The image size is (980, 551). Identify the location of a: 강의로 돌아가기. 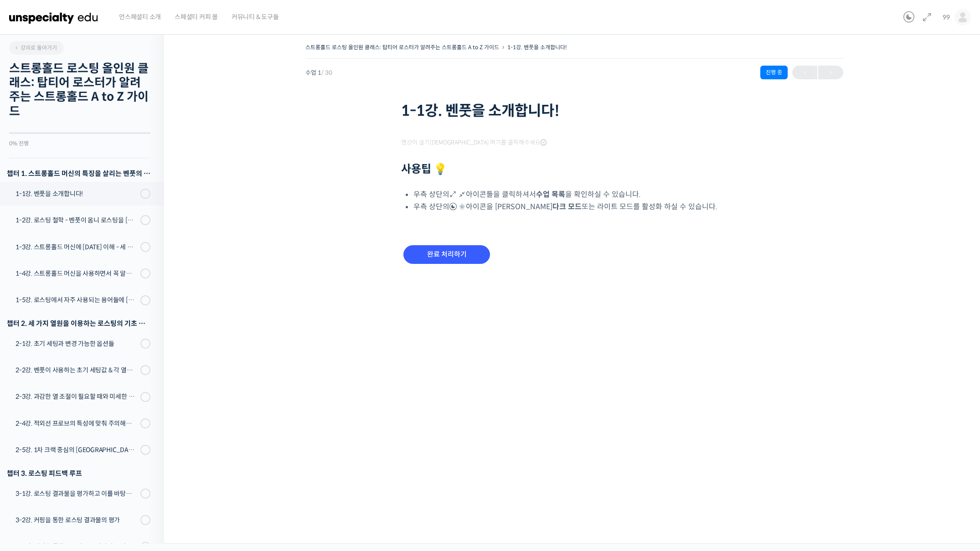
(36, 48).